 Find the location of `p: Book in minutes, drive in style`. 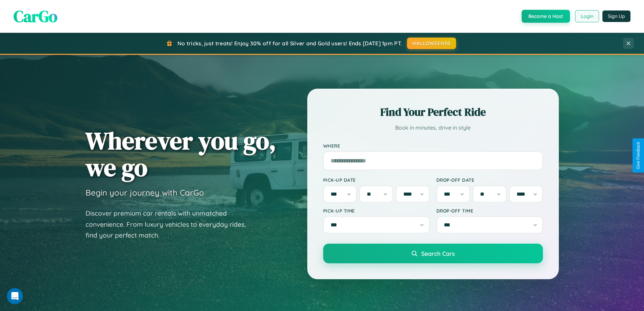

p: Book in minutes, drive in style is located at coordinates (433, 128).